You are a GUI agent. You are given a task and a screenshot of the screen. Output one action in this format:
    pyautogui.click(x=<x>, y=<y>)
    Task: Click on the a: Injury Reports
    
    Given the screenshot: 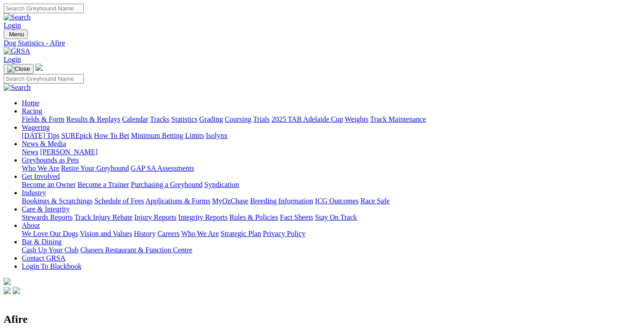 What is the action you would take?
    pyautogui.click(x=155, y=217)
    